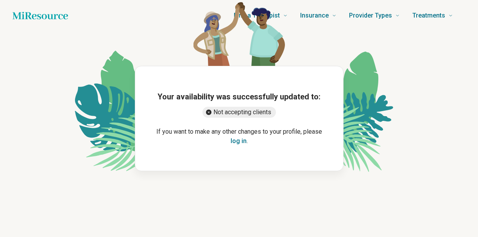 Image resolution: width=478 pixels, height=237 pixels. I want to click on p: If you want to make any other changes to your profile, please ., so click(239, 137).